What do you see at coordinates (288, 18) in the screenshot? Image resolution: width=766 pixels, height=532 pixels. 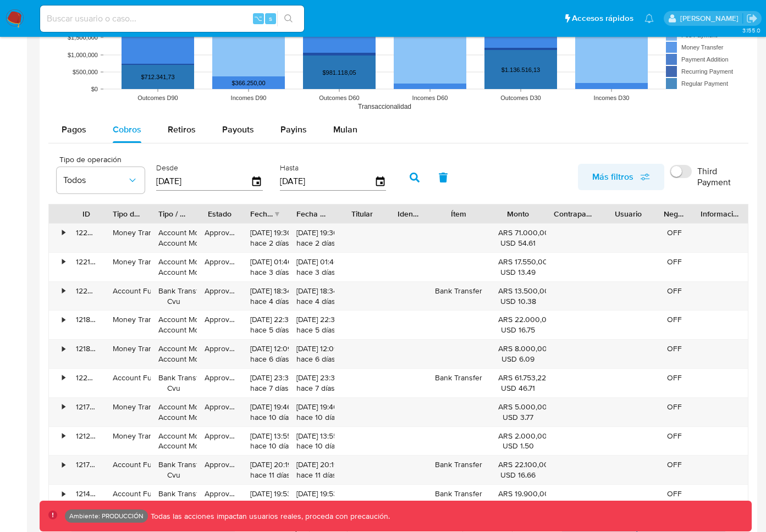 I see `button: search-icon` at bounding box center [288, 18].